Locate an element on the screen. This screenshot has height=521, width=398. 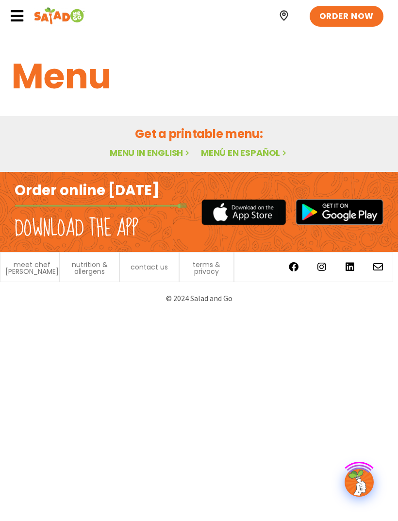
a: Menú en español is located at coordinates (245, 153).